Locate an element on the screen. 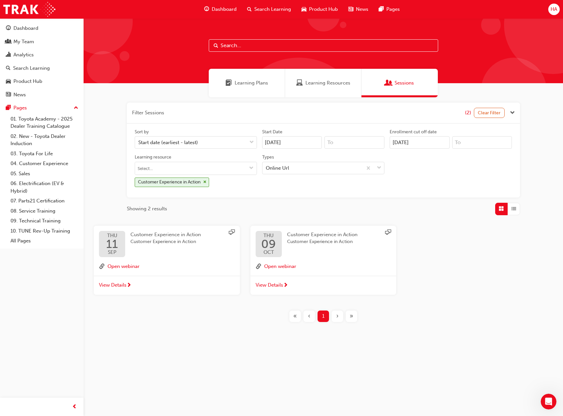 The image size is (563, 416). span: Grid is located at coordinates (501, 209).